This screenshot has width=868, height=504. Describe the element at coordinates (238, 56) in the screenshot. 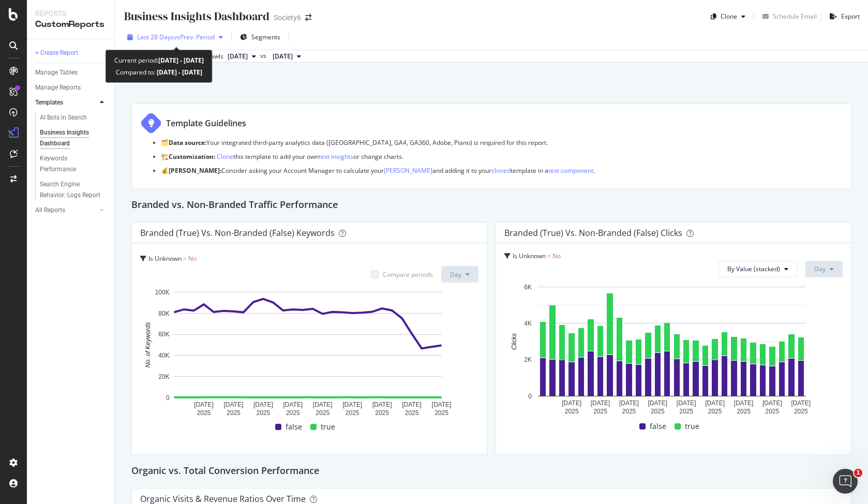

I see `span: 2025 Sep. 13th` at that location.